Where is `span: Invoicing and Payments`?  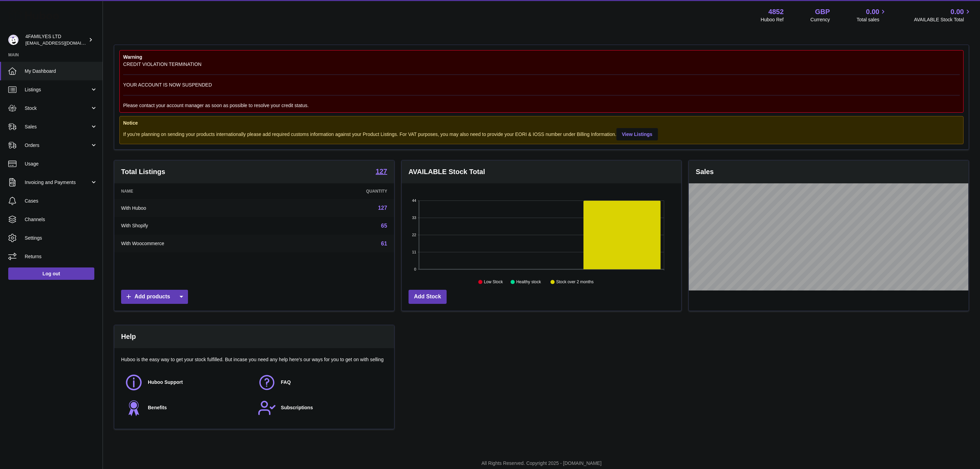
span: Invoicing and Payments is located at coordinates (57, 182).